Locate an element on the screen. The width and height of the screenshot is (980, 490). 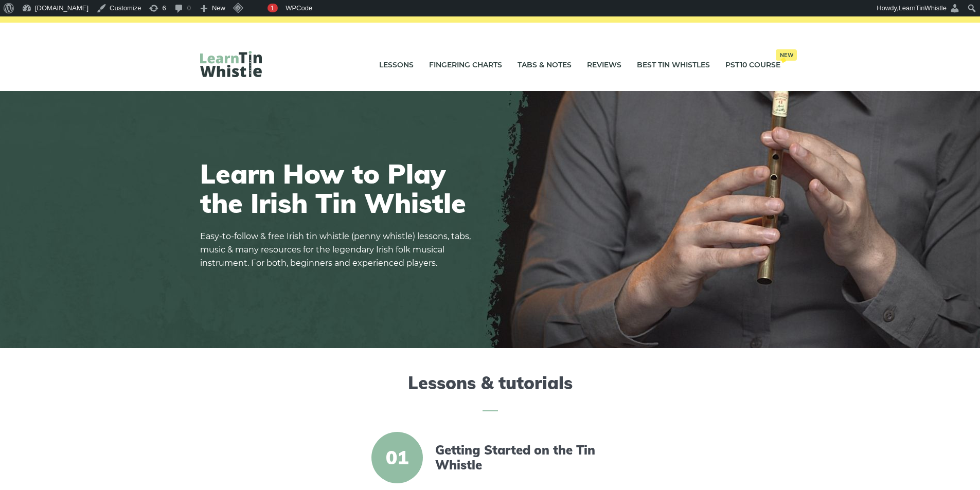
h2: Lessons & tutorials is located at coordinates (490, 392).